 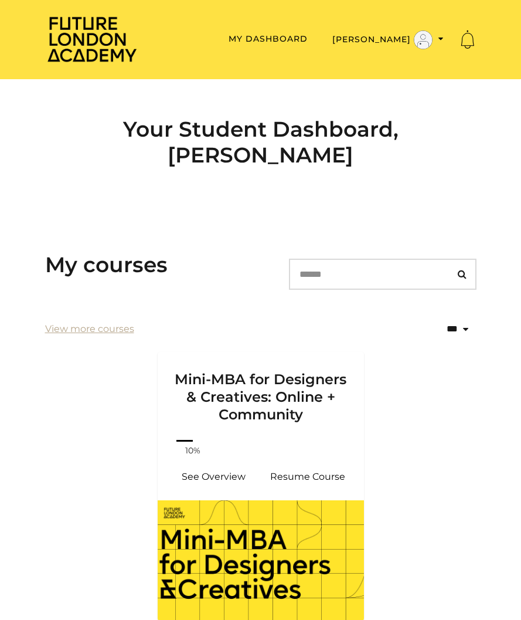 I want to click on a: Mini-MBA for Designers & Creatives: Online + Community: See Overview, so click(x=214, y=477).